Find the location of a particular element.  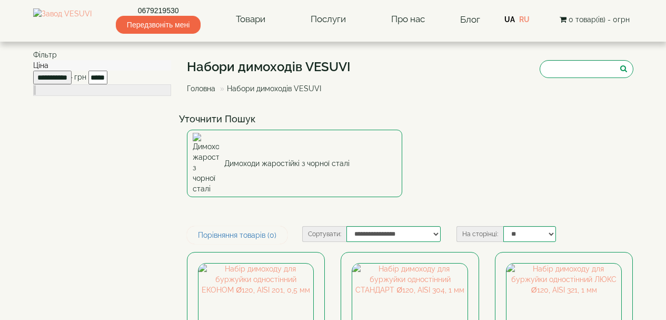

img: Димоходи жаростійкі з чорної сталі is located at coordinates (206, 163).